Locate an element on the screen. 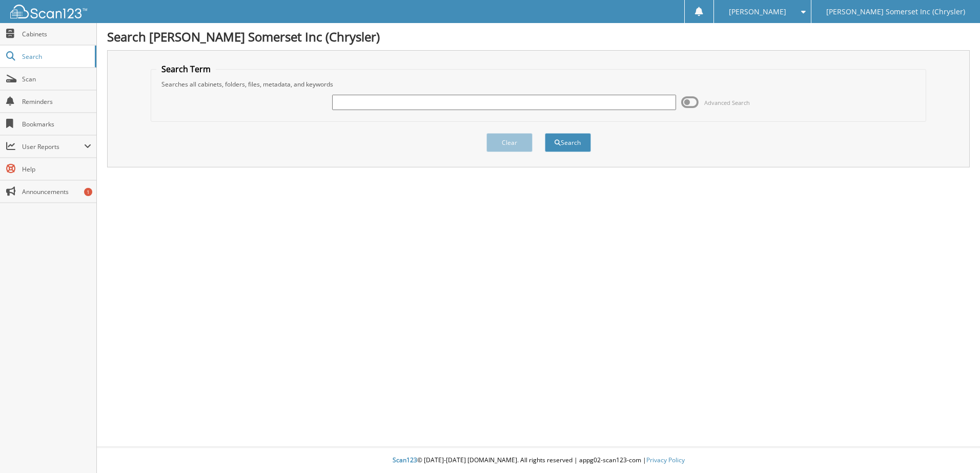 The width and height of the screenshot is (980, 473). span: Scan123 is located at coordinates (405, 460).